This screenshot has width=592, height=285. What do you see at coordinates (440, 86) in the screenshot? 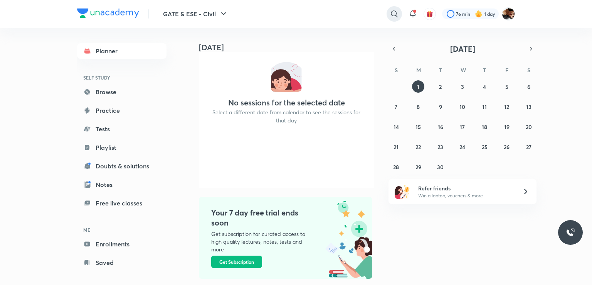
I see `abbr: September 2, 2025` at bounding box center [440, 86].